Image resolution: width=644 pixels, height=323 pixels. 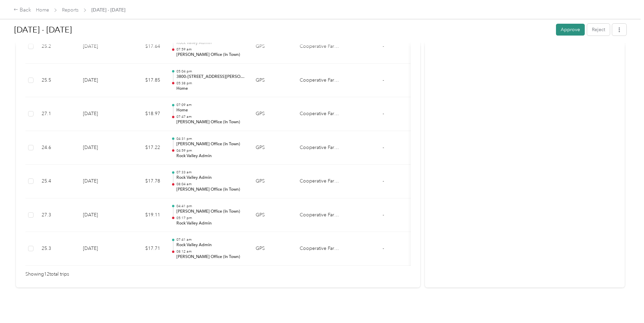 I want to click on p: 05:38 pm, so click(x=211, y=83).